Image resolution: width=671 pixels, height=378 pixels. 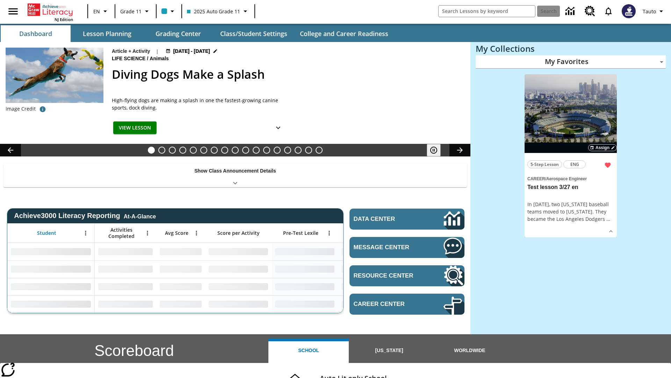 I want to click on span: ENG, so click(x=575, y=164).